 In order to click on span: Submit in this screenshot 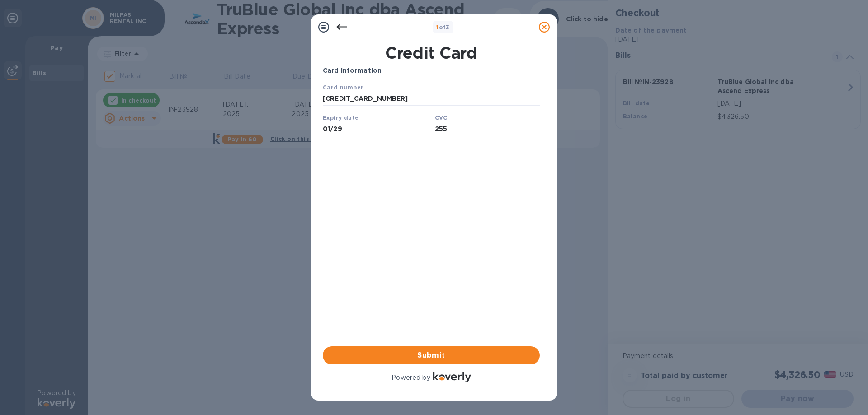, I will do `click(431, 355)`.